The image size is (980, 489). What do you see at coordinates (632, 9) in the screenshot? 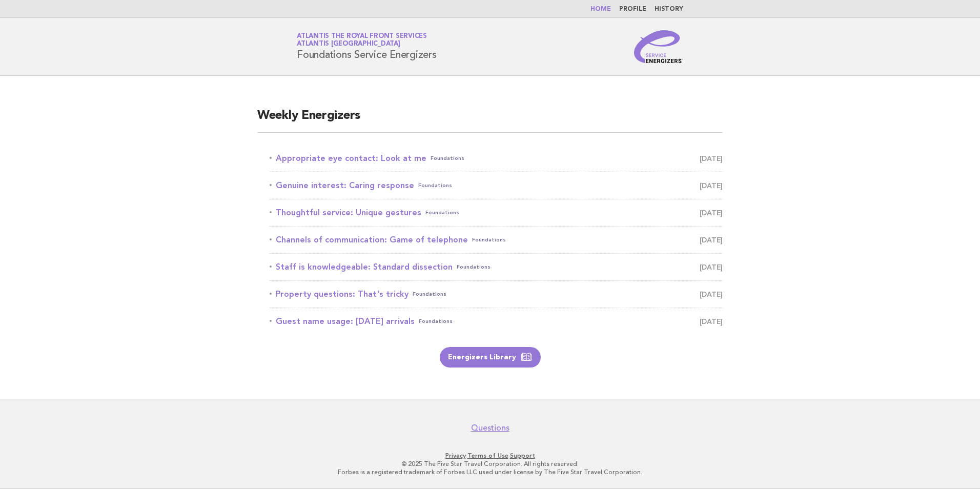
I see `a: Profile` at bounding box center [632, 9].